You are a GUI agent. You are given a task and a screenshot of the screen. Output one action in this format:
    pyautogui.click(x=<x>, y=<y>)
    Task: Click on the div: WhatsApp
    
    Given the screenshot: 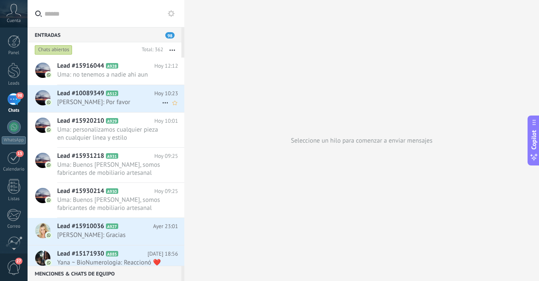 What is the action you would take?
    pyautogui.click(x=14, y=140)
    